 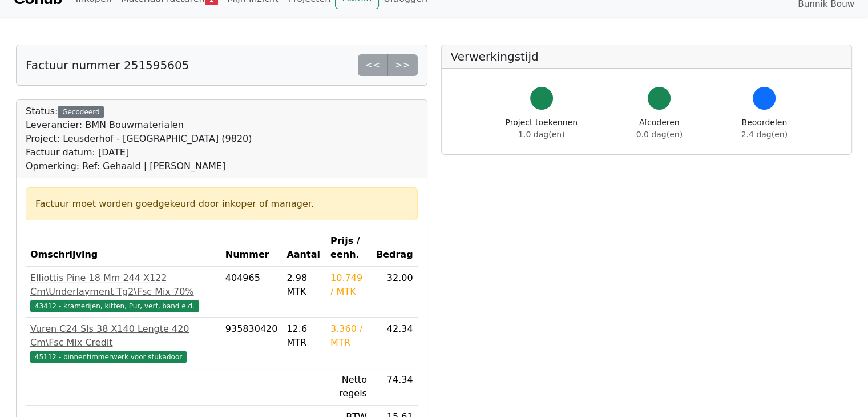 What do you see at coordinates (394, 387) in the screenshot?
I see `td: 74.34` at bounding box center [394, 387].